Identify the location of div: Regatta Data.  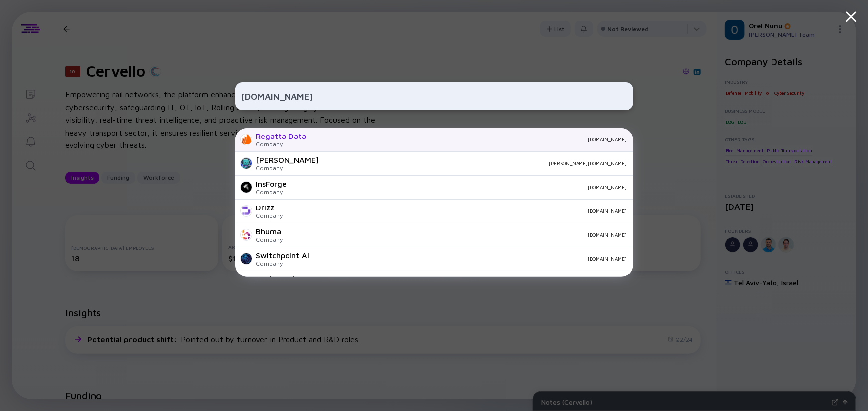
(282, 136).